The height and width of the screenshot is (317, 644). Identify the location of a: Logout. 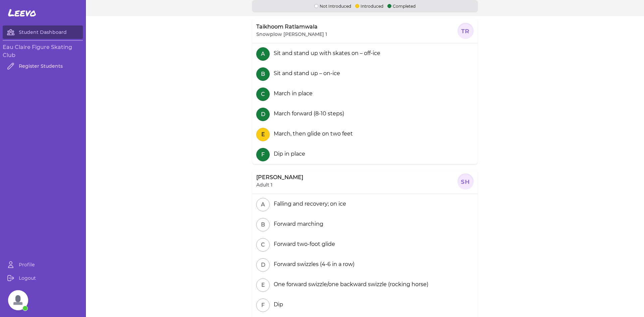
(42, 278).